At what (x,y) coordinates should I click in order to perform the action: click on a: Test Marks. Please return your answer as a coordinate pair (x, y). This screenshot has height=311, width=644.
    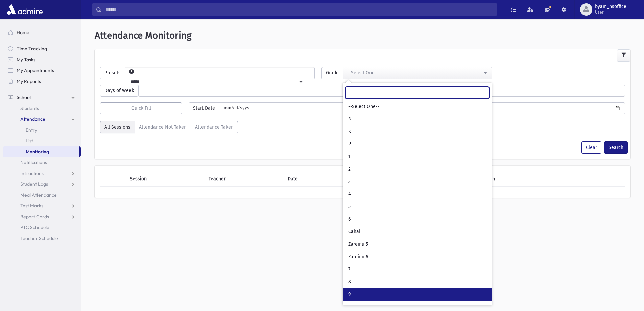
    Looking at the image, I should click on (41, 206).